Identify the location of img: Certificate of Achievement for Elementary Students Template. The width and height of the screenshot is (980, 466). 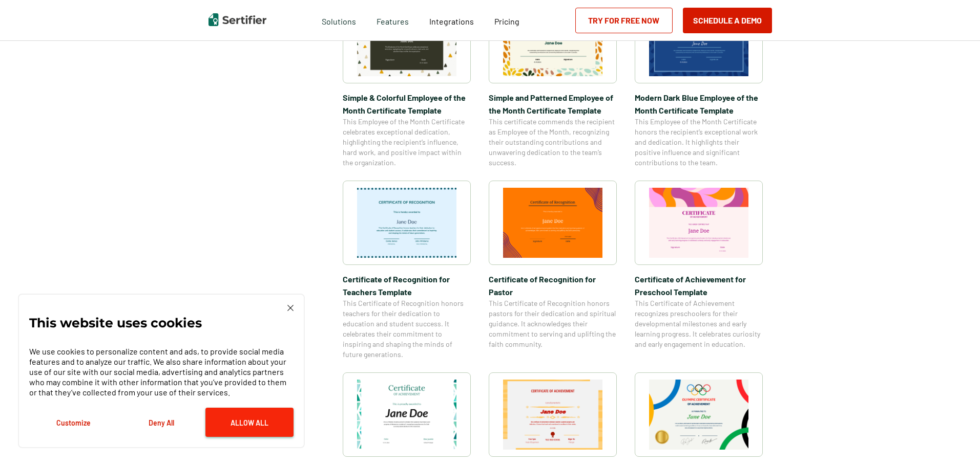
(406, 415).